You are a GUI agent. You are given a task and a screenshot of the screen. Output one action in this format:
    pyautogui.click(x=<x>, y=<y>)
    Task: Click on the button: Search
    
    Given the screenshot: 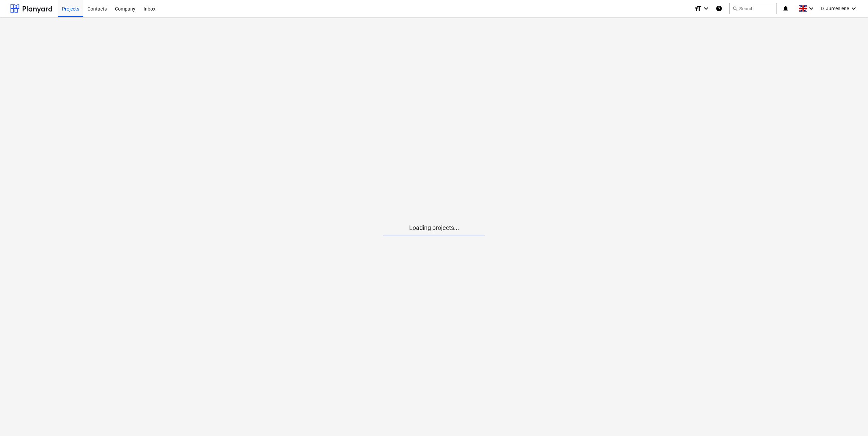 What is the action you would take?
    pyautogui.click(x=753, y=8)
    